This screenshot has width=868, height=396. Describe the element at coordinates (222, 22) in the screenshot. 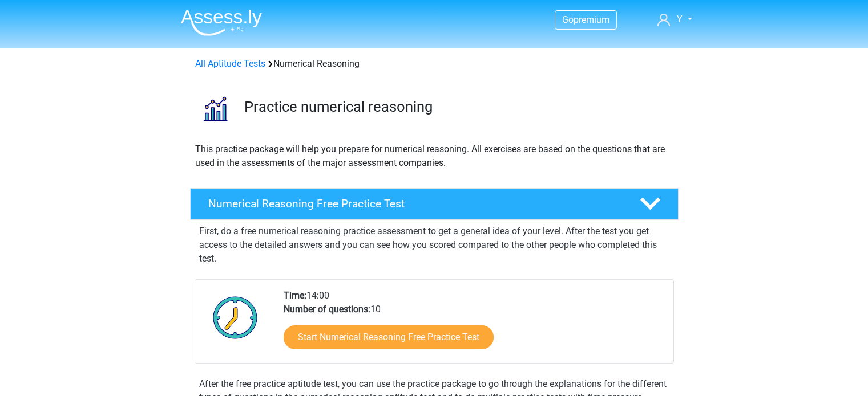

I see `img: Assessly` at that location.